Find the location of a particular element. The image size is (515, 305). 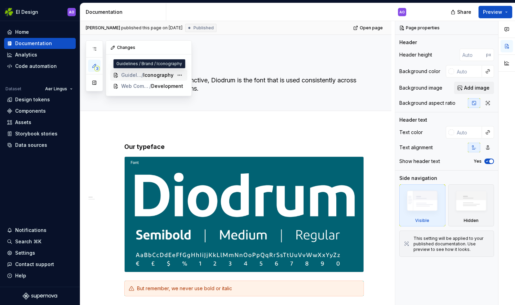

a: Open page is located at coordinates (368, 28).